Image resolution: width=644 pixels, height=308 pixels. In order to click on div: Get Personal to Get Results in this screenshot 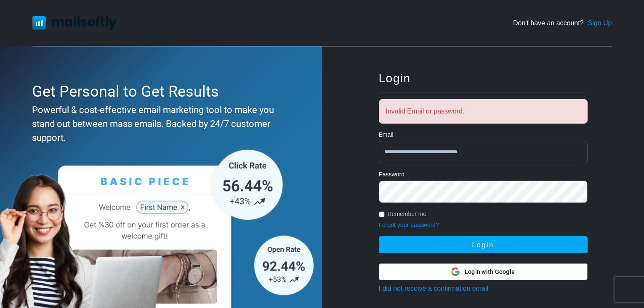, I will do `click(159, 92)`.